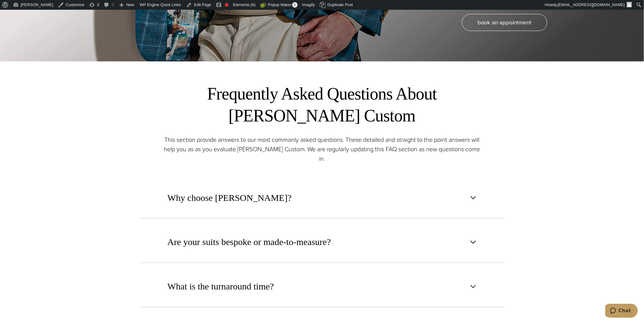 The height and width of the screenshot is (322, 644). I want to click on div: Focus keyphrase not set, so click(227, 5).